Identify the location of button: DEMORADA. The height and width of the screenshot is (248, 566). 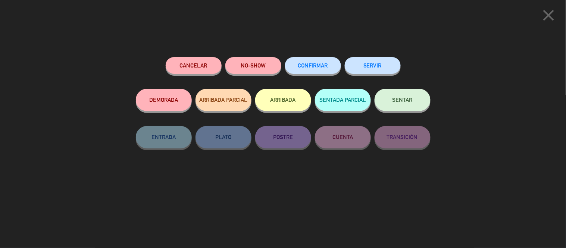
(164, 100).